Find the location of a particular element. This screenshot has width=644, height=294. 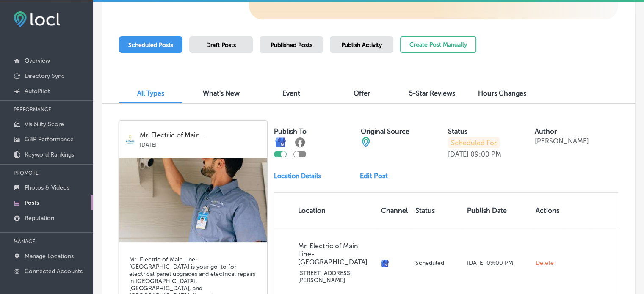

span: 5-Star Reviews is located at coordinates (432, 93).